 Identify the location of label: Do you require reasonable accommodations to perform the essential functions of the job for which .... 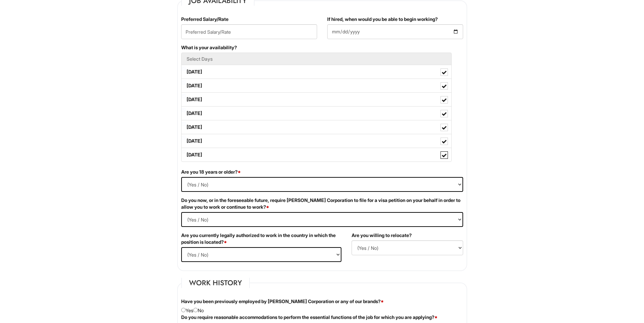
(309, 317).